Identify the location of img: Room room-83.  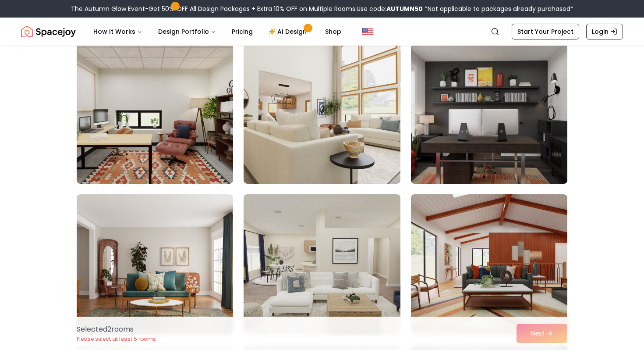
(322, 264).